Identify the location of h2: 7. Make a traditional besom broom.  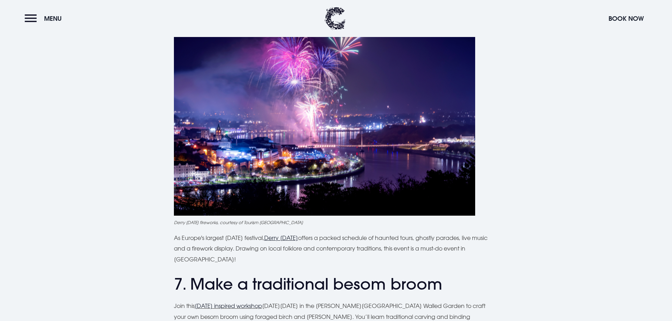
(336, 284).